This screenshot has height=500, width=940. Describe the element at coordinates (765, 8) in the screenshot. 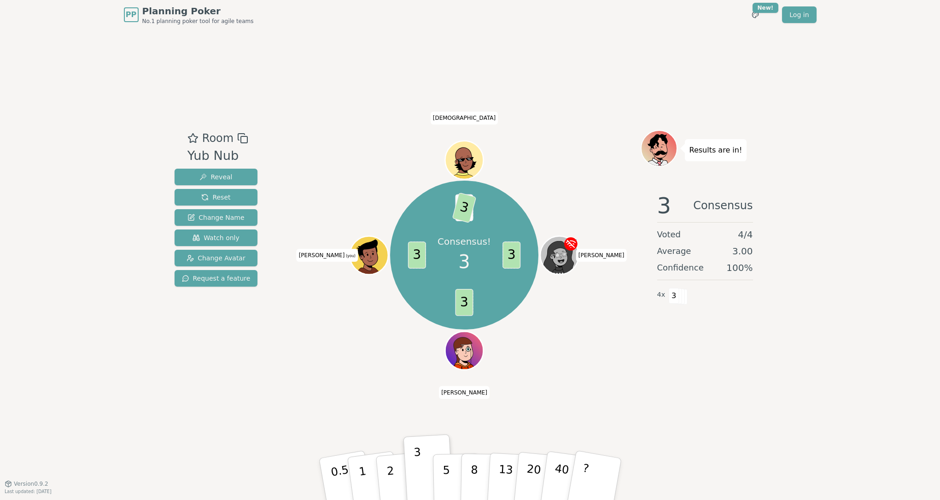

I see `div: New!` at that location.